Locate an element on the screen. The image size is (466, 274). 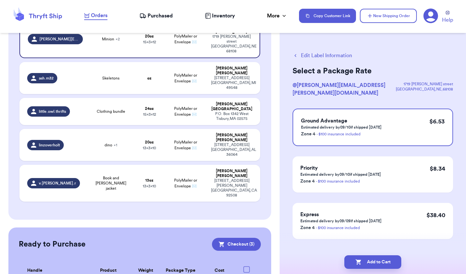
span: Handle is located at coordinates (35, 271).